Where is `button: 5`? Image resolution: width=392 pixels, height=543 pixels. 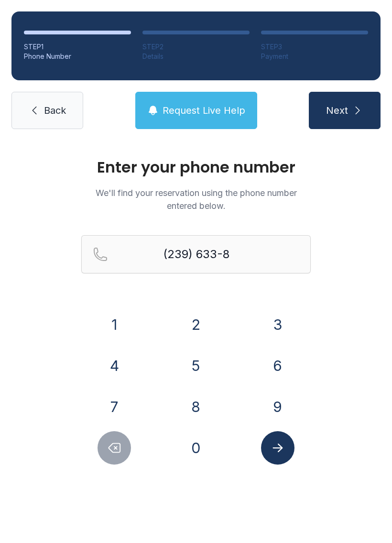 button: 5 is located at coordinates (196, 366).